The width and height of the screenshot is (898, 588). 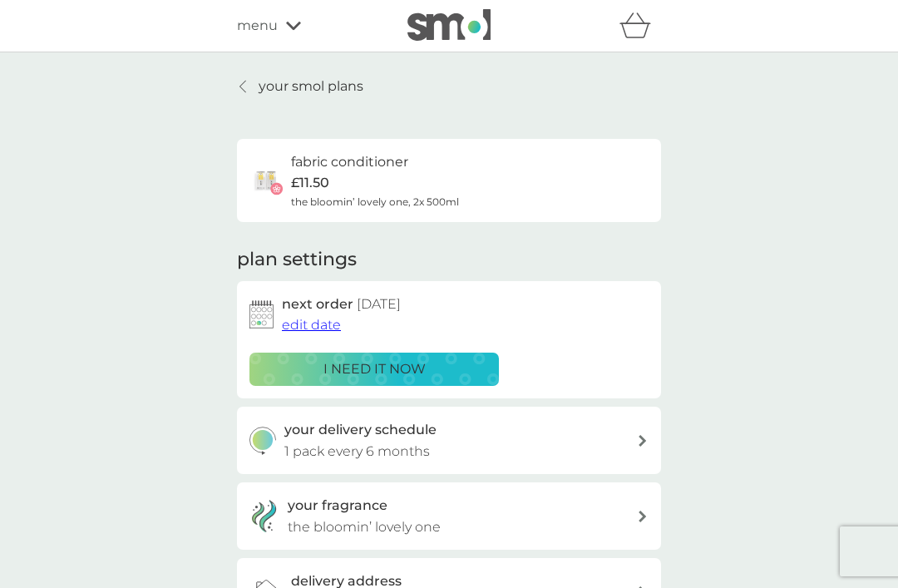 I want to click on span: menu, so click(x=257, y=26).